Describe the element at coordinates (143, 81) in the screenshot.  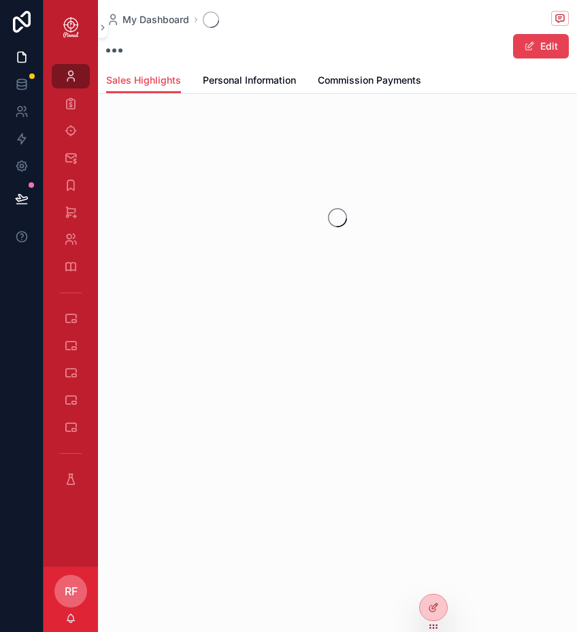
I see `a: Sales Highlights` at that location.